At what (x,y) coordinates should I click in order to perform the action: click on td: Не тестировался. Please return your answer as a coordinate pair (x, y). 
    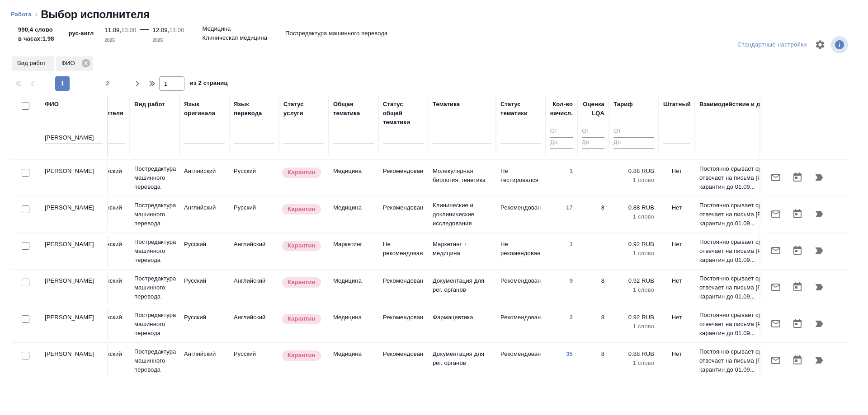
    Looking at the image, I should click on (521, 178).